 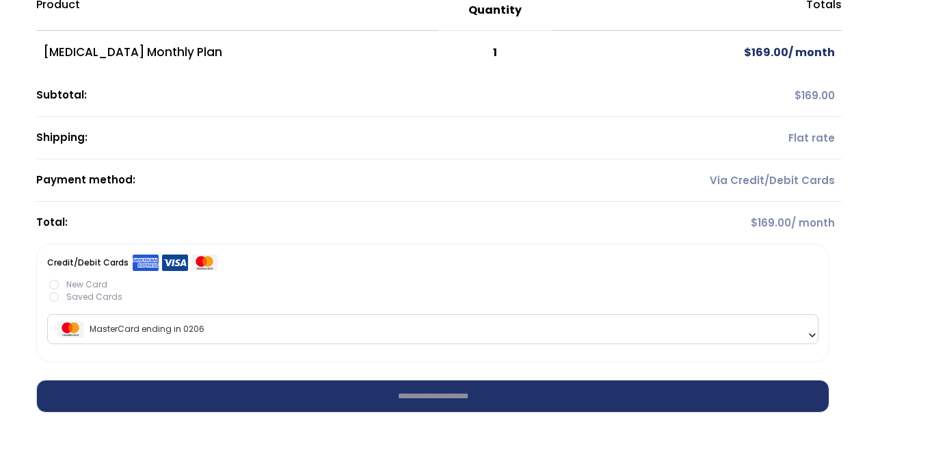 What do you see at coordinates (433, 297) in the screenshot?
I see `label: Saved Cards` at bounding box center [433, 297].